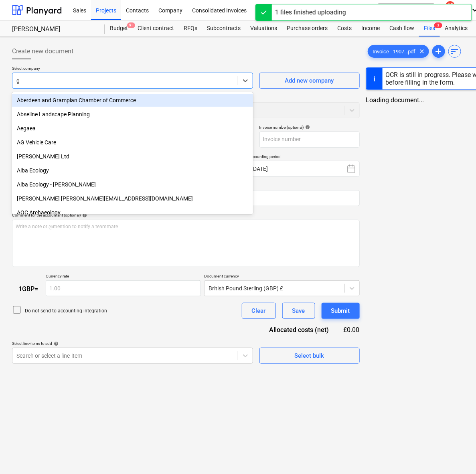  I want to click on div: Allocated costs (net), so click(299, 329).